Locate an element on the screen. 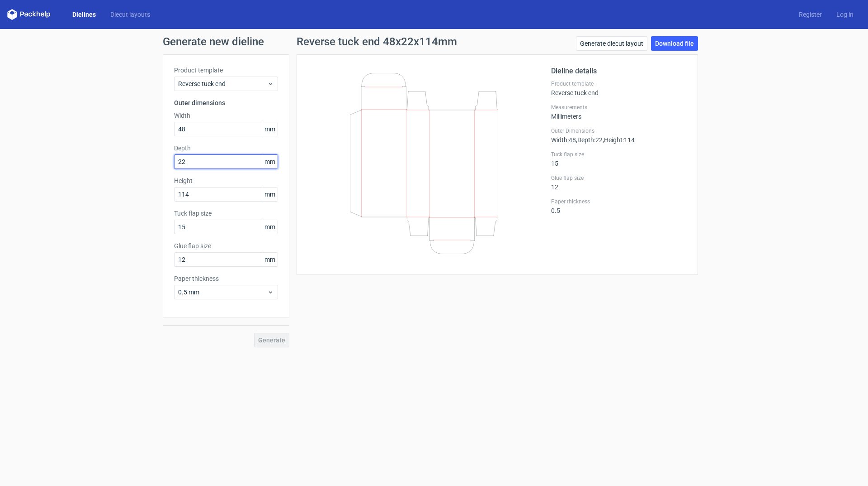  h1: Generate new dieline is located at coordinates (434, 41).